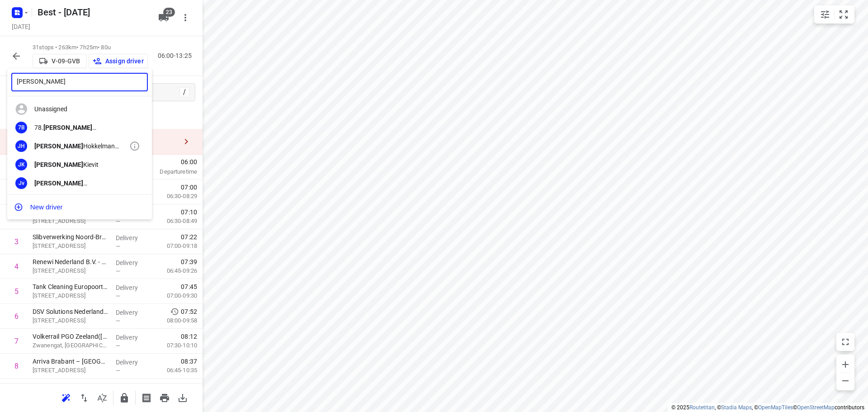  What do you see at coordinates (21, 183) in the screenshot?
I see `div: Jv` at bounding box center [21, 183].